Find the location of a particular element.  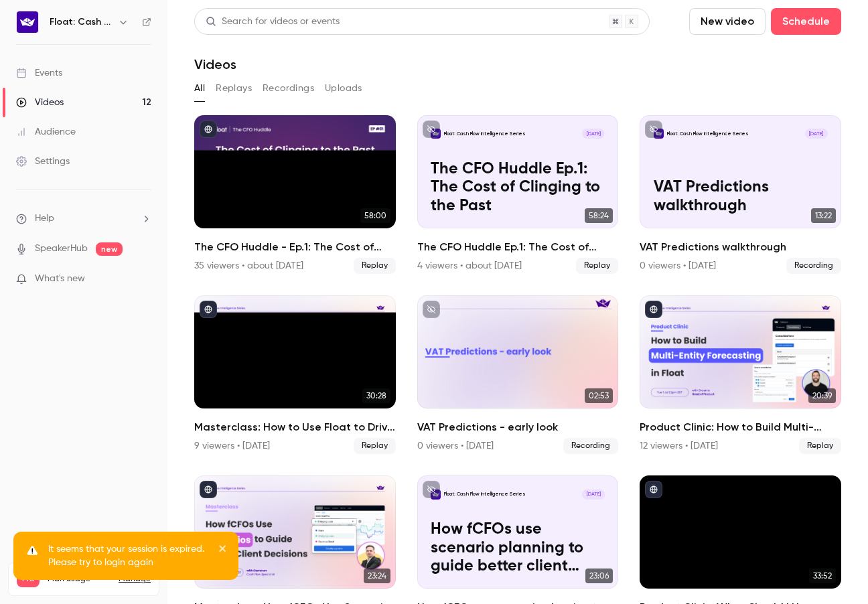

h6: Float: Cash Flow Intelligence Series is located at coordinates (81, 22).